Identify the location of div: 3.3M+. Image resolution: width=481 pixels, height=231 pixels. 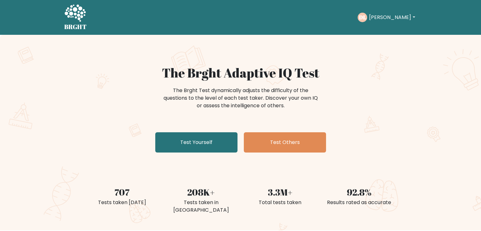
(280, 192).